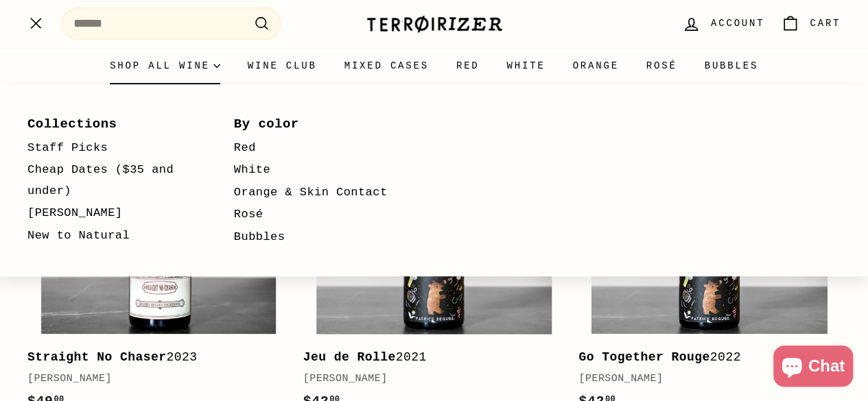 This screenshot has height=401, width=868. I want to click on a: Orange, so click(594, 66).